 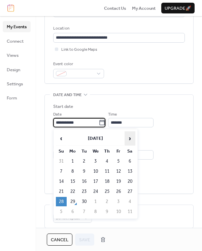 I want to click on button: Upgrade🚀, so click(x=178, y=8).